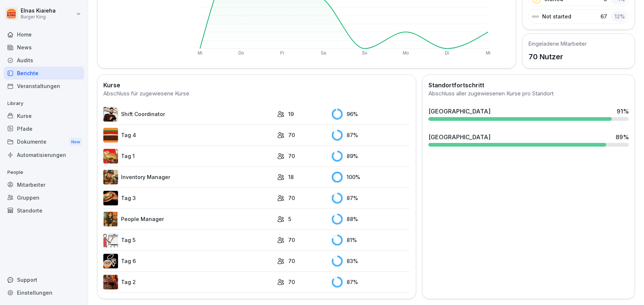 This screenshot has height=305, width=644. I want to click on div: 83 %, so click(371, 261).